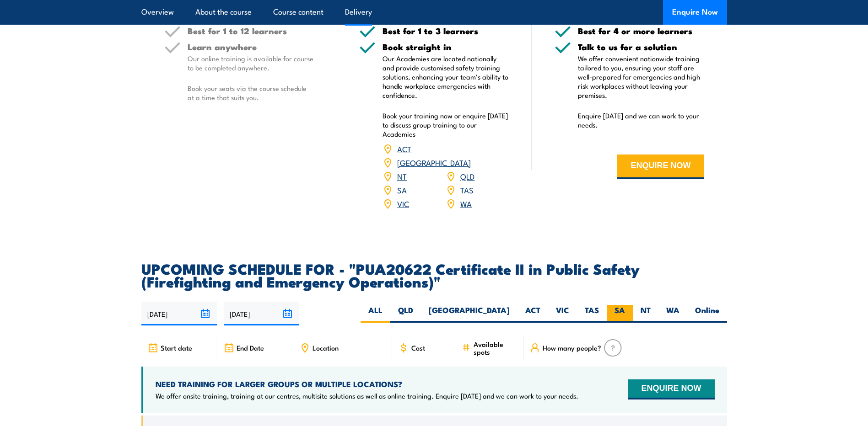  Describe the element at coordinates (251, 47) in the screenshot. I see `h5: Learn anywhere` at that location.